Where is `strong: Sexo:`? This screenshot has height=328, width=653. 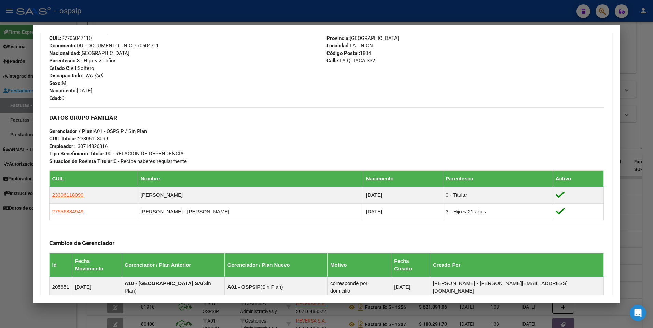
strong: Sexo: is located at coordinates (55, 83).